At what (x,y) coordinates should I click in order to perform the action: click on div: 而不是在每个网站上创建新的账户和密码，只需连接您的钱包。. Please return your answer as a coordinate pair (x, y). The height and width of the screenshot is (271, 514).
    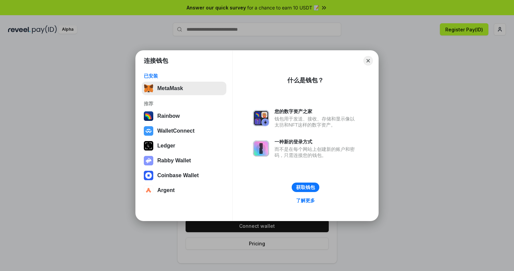
    Looking at the image, I should click on (316, 152).